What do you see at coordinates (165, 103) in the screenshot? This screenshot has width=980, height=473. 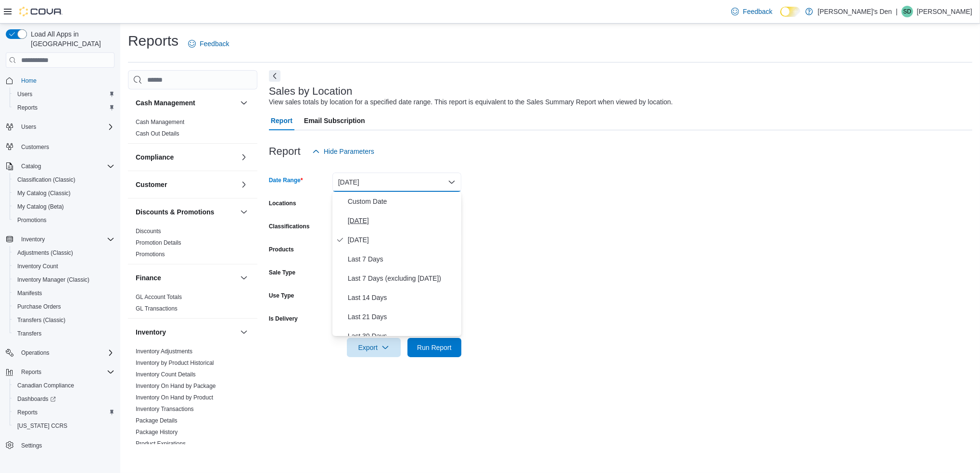 I see `h3: Cash Management` at bounding box center [165, 103].